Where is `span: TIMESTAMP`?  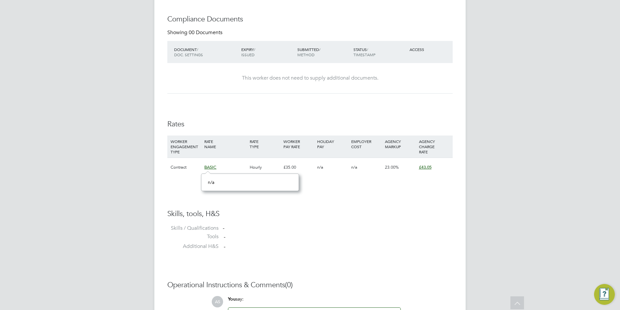 span: TIMESTAMP is located at coordinates (365, 55).